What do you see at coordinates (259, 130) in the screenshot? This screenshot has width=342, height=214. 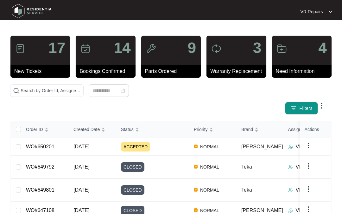 I see `th: Brand` at bounding box center [259, 130].